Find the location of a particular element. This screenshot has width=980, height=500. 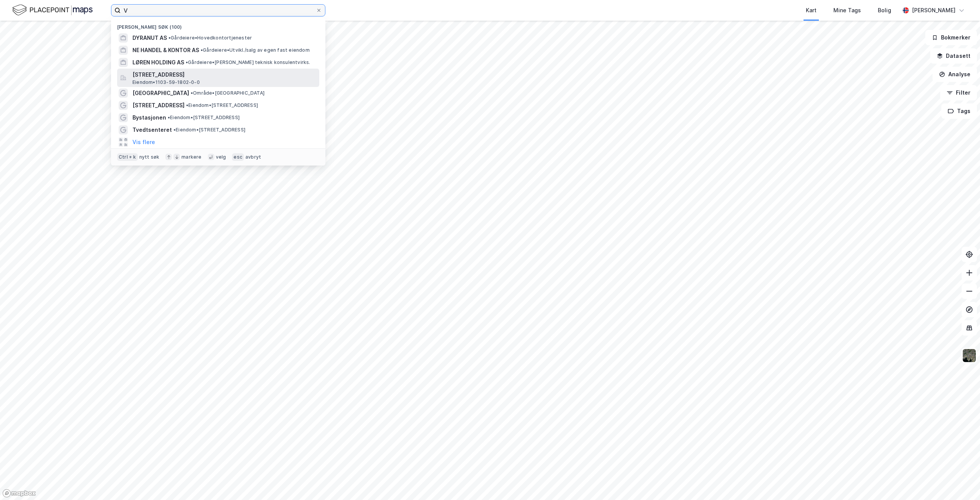

button: Analyse is located at coordinates (955, 74).